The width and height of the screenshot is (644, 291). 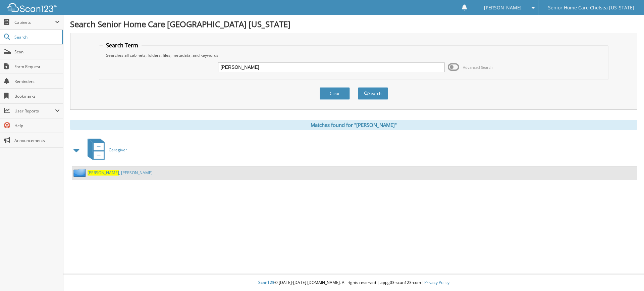 I want to click on span: Cabinets, so click(x=35, y=22).